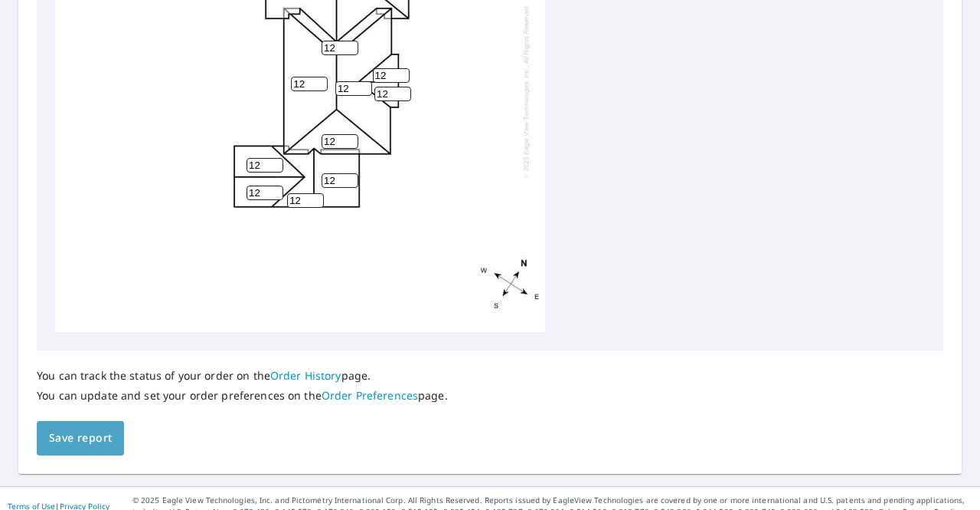  I want to click on p: You can track the status of your order on the page., so click(242, 376).